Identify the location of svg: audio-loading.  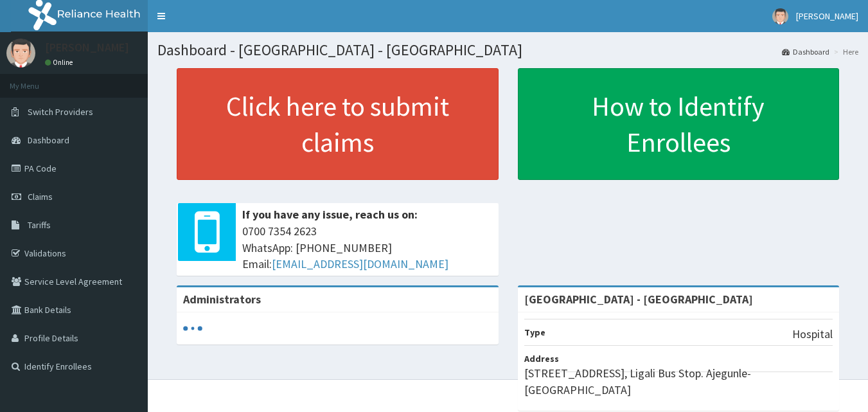
(192, 329).